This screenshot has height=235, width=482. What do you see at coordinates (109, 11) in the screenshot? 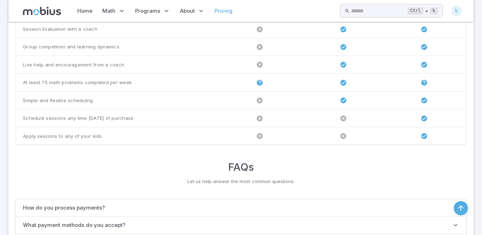
I see `span: Math` at bounding box center [109, 11].